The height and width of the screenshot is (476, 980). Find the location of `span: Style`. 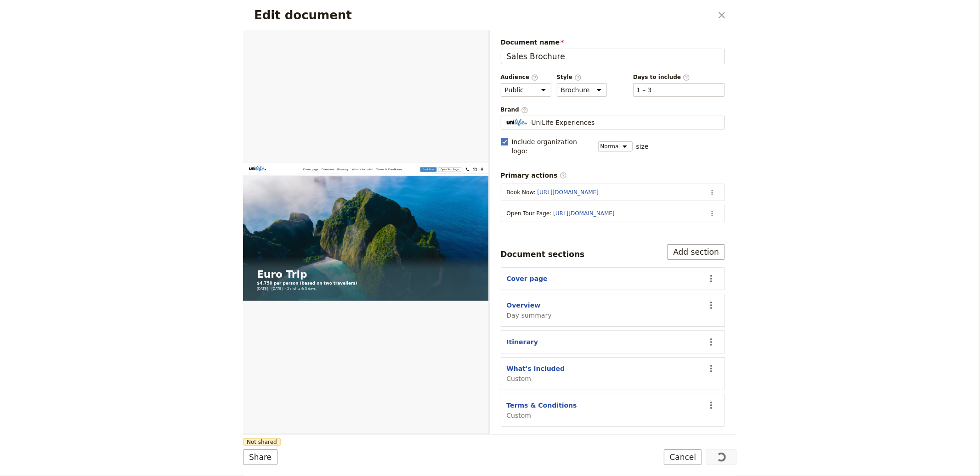

span: Style is located at coordinates (581, 77).